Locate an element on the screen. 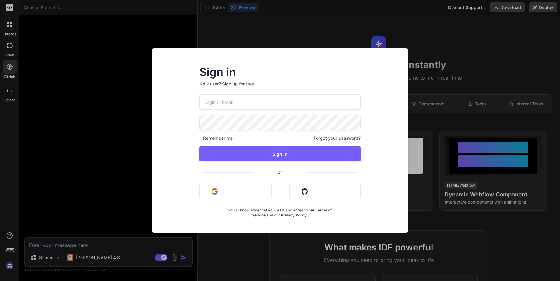  button: Sign in with Github is located at coordinates (325, 192).